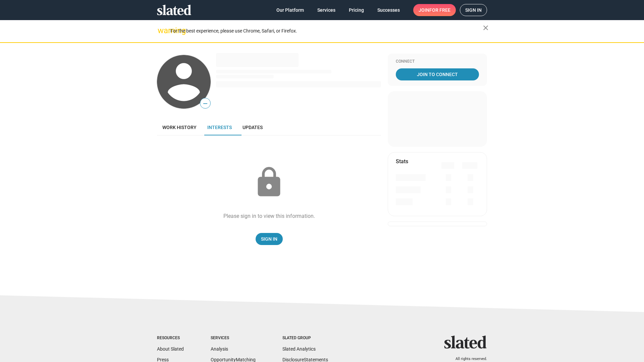 The height and width of the screenshot is (362, 644). What do you see at coordinates (162, 31) in the screenshot?
I see `mat-icon: warning` at bounding box center [162, 31].